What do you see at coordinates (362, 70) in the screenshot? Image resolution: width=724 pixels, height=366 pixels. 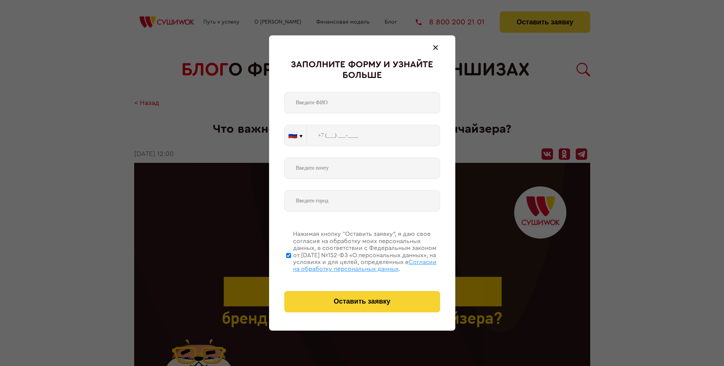 I see `div: Заполните форму и узнайте больше` at bounding box center [362, 70].